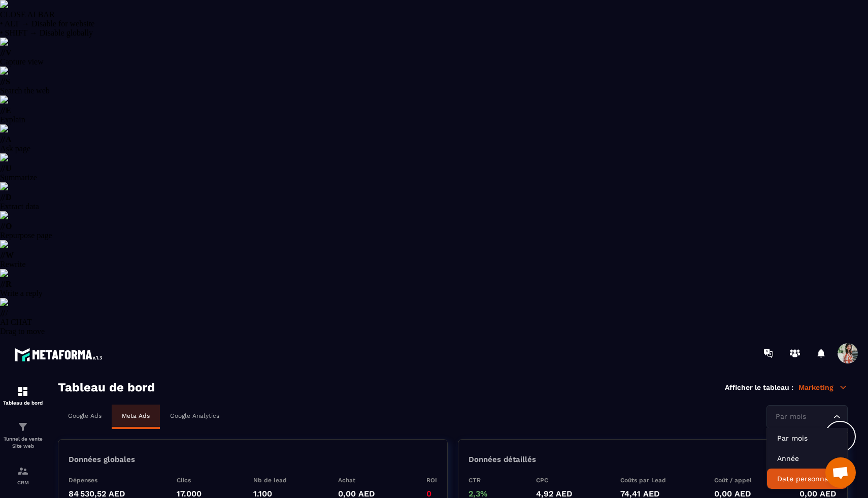 The image size is (868, 498). What do you see at coordinates (106, 387) in the screenshot?
I see `h3: Tableau de bord` at bounding box center [106, 387].